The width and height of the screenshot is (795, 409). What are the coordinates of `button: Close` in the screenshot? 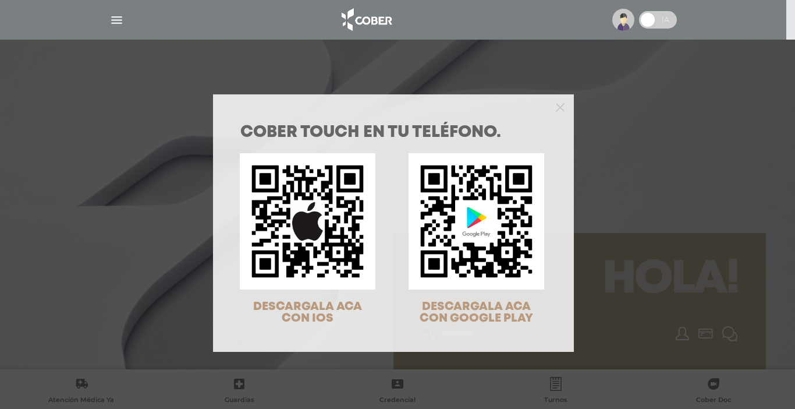 It's located at (560, 107).